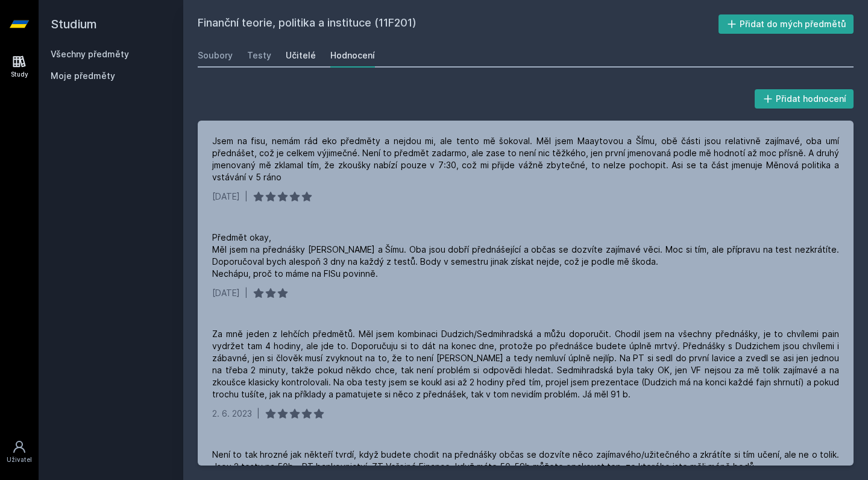  What do you see at coordinates (804, 99) in the screenshot?
I see `a: Přidat hodnocení` at bounding box center [804, 99].